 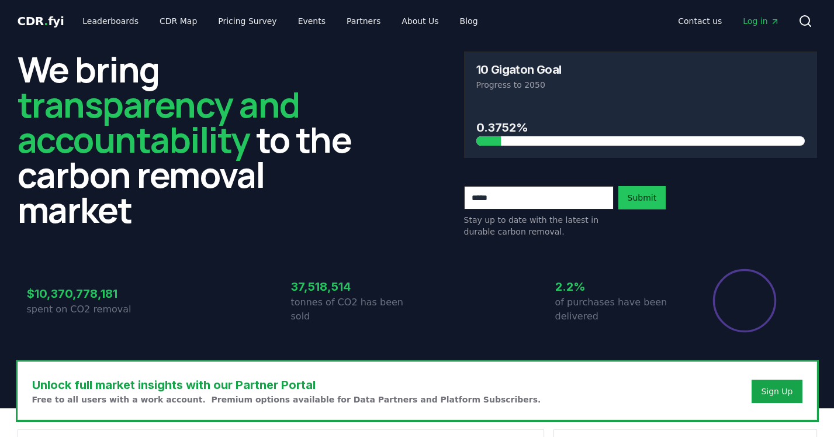 I want to click on a: Sign Up, so click(x=777, y=391).